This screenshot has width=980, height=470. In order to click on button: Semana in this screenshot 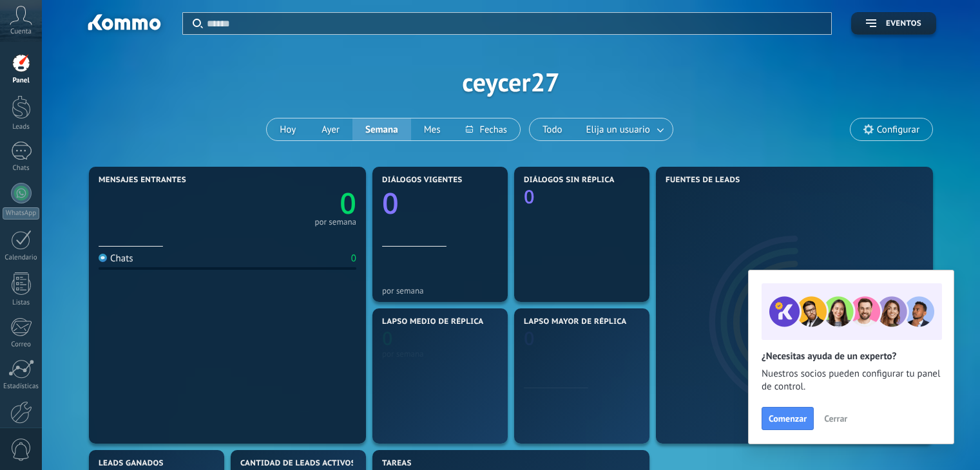, I will do `click(381, 130)`.